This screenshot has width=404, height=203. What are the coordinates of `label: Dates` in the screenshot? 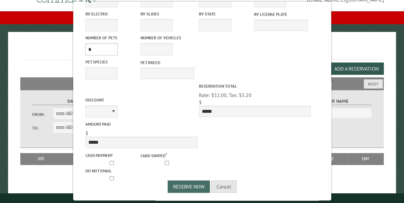 It's located at (74, 101).